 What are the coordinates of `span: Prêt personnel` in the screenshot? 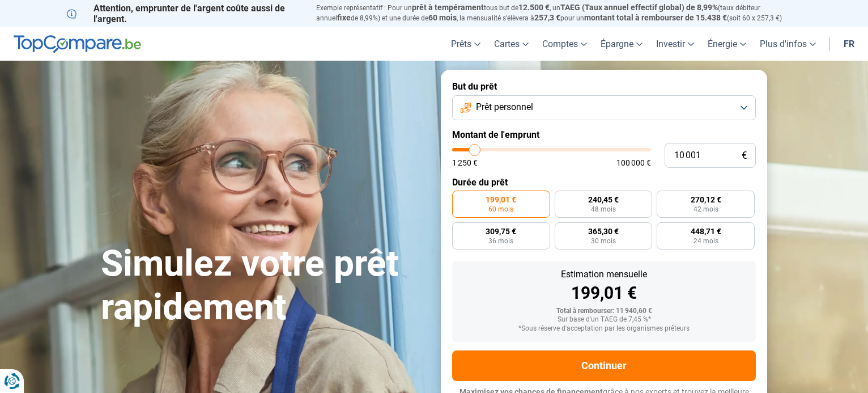 It's located at (504, 107).